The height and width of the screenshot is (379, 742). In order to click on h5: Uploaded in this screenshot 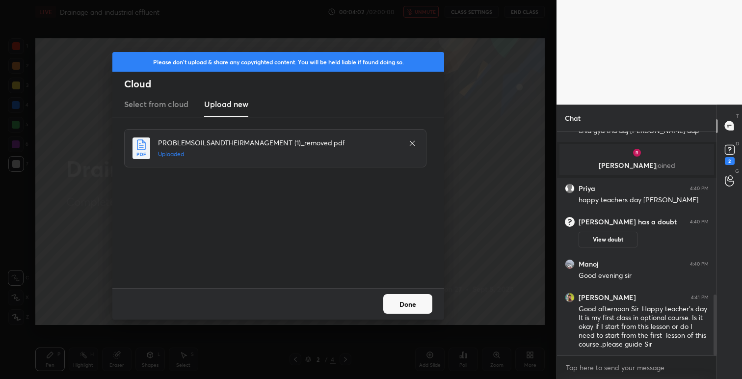, I will do `click(278, 154)`.